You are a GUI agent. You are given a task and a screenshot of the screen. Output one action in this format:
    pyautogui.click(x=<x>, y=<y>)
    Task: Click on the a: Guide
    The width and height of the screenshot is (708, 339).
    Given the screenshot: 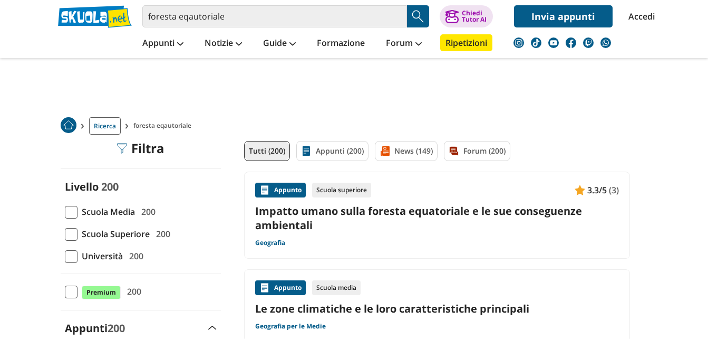 What is the action you would take?
    pyautogui.click(x=279, y=44)
    